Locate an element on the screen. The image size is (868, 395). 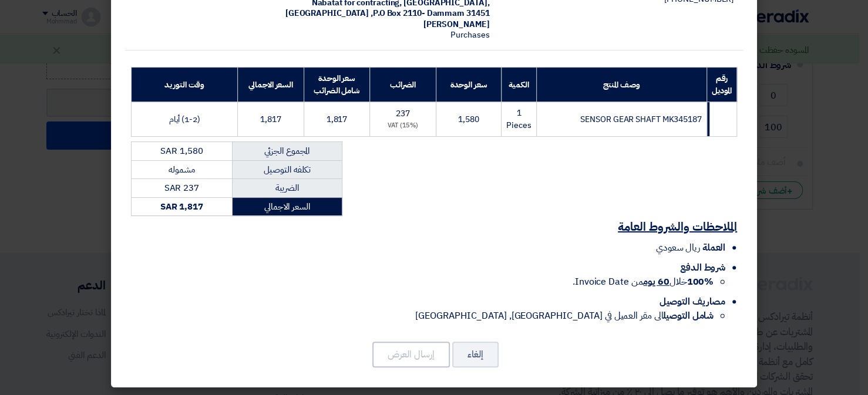
strong: 100% is located at coordinates (700, 282).